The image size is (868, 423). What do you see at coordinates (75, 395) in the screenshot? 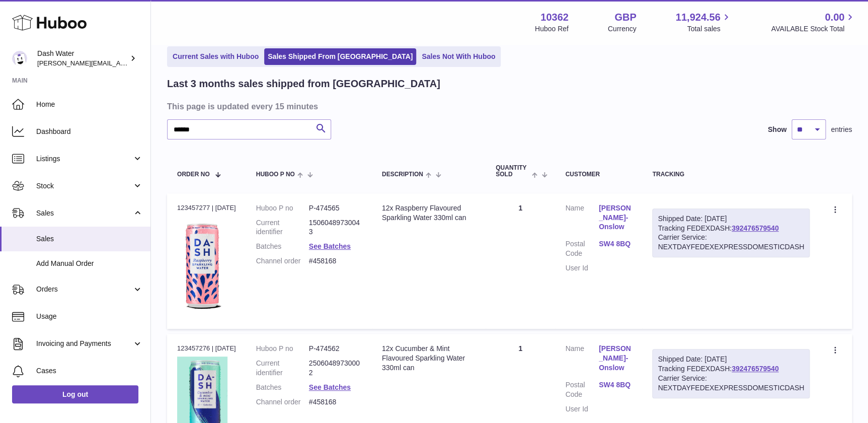
I see `a: Log out` at bounding box center [75, 395].